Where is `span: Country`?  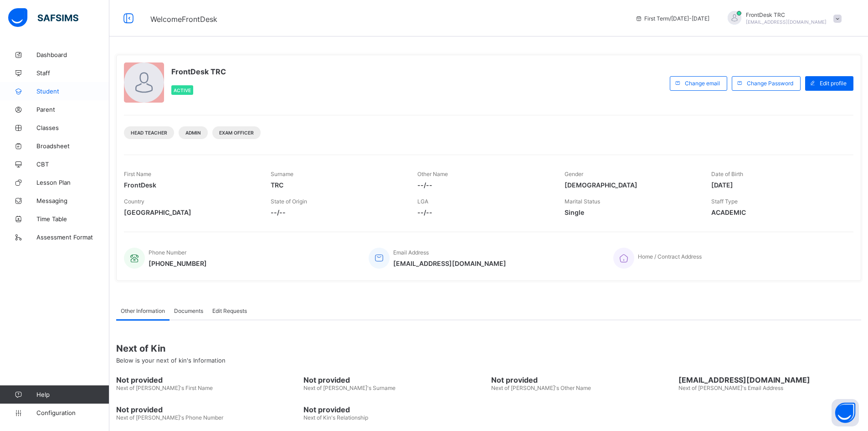
span: Country is located at coordinates (134, 201).